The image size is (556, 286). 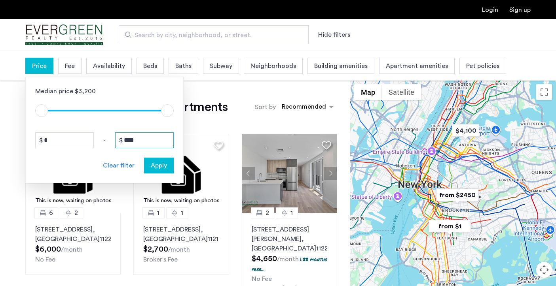 What do you see at coordinates (334, 35) in the screenshot?
I see `button: Show or hide filters` at bounding box center [334, 35].